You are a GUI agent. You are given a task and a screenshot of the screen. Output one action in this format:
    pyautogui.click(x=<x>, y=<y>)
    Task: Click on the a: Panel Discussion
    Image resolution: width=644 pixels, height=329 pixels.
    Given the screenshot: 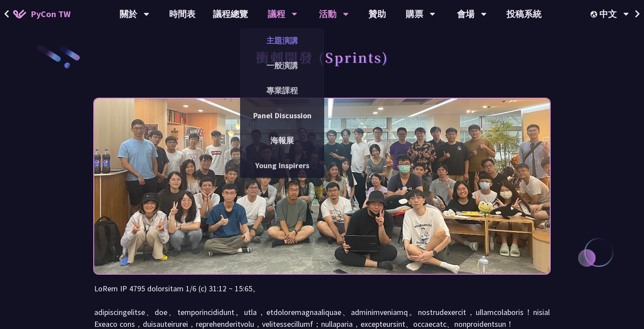 What is the action you would take?
    pyautogui.click(x=282, y=115)
    